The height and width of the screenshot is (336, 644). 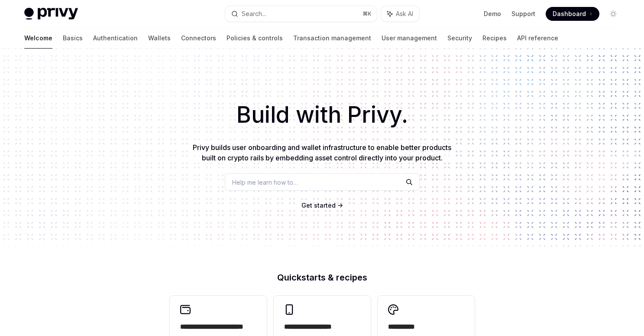 What do you see at coordinates (322, 153) in the screenshot?
I see `span: Privy builds user onboarding and wallet infrastructure to enable better products built on crypto ...` at bounding box center [322, 153].